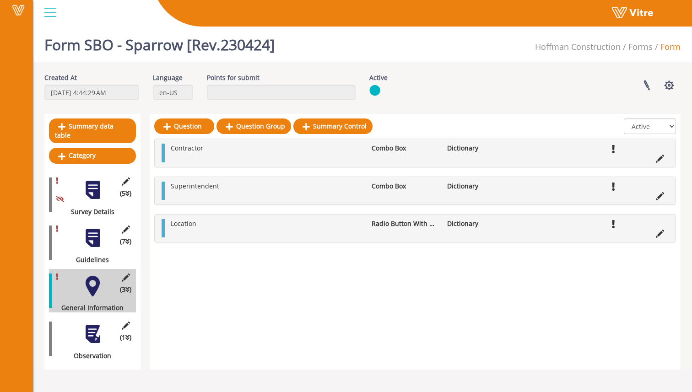  I want to click on a: Question, so click(184, 126).